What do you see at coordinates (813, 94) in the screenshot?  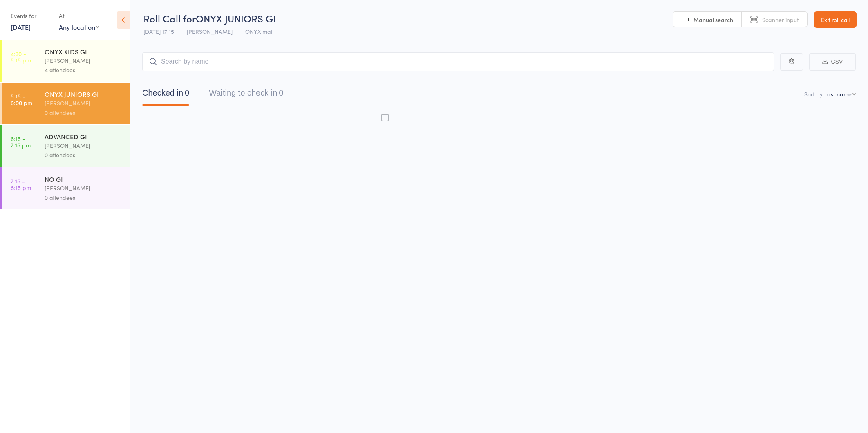 I see `label: Sort by` at bounding box center [813, 94].